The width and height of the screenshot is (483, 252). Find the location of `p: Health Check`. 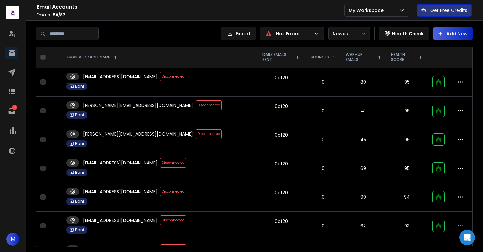

p: Health Check is located at coordinates (408, 34).